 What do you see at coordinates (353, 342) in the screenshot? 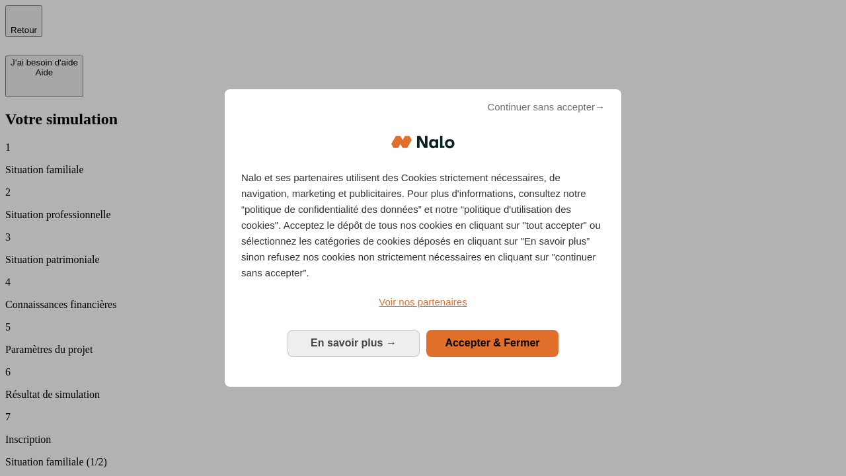
I see `span: En savoir plus →` at bounding box center [353, 342].